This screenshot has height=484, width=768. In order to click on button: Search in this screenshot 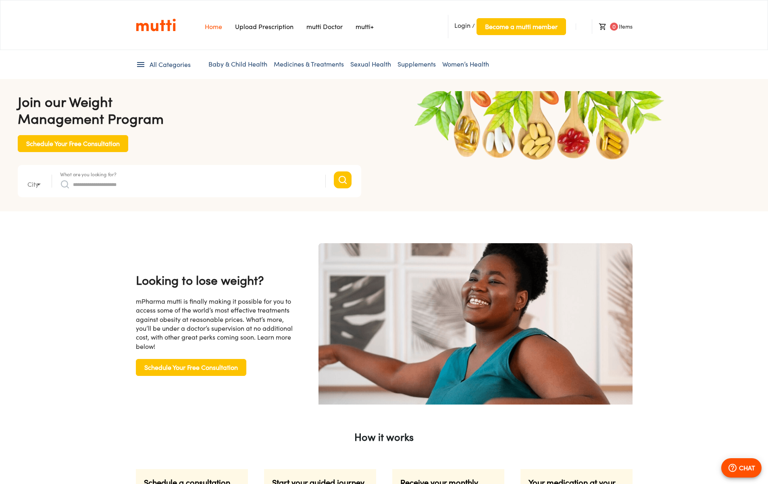, I will do `click(343, 180)`.